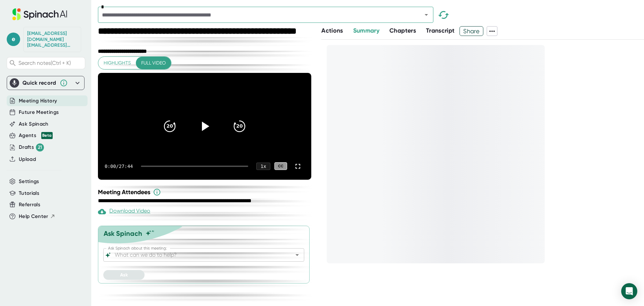 This screenshot has width=644, height=306. What do you see at coordinates (44, 63) in the screenshot?
I see `span: Search notes (Ctrl + K)` at bounding box center [44, 63].